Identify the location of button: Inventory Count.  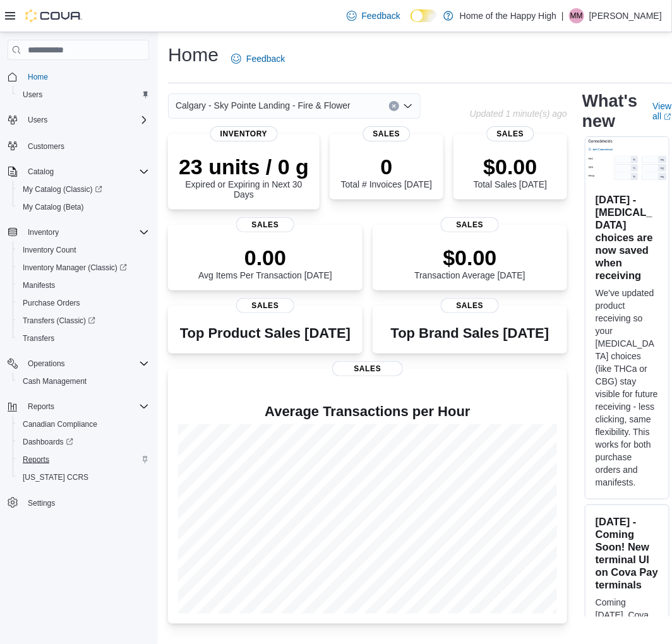
(83, 250).